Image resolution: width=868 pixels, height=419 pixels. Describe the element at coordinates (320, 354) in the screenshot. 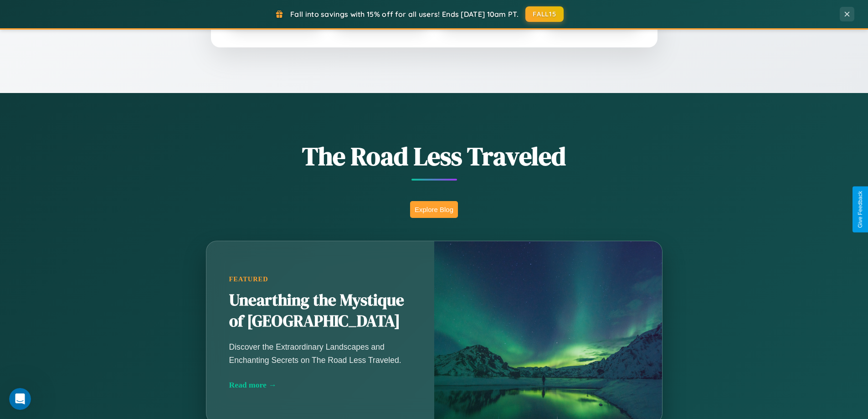

I see `p: Discover the Extraordinary Landscapes and Enchanting Secrets on The Road Less Traveled.` at that location.